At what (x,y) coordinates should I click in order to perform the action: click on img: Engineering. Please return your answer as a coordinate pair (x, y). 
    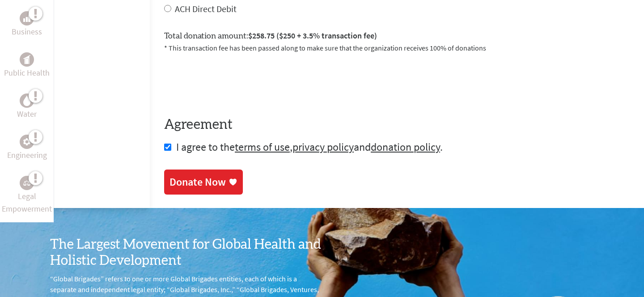
    Looking at the image, I should click on (27, 142).